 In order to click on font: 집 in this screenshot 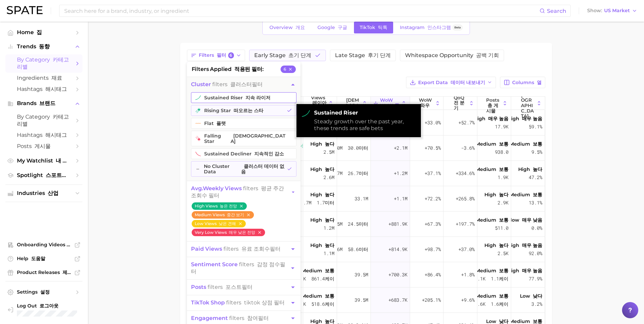, I will do `click(39, 32)`.